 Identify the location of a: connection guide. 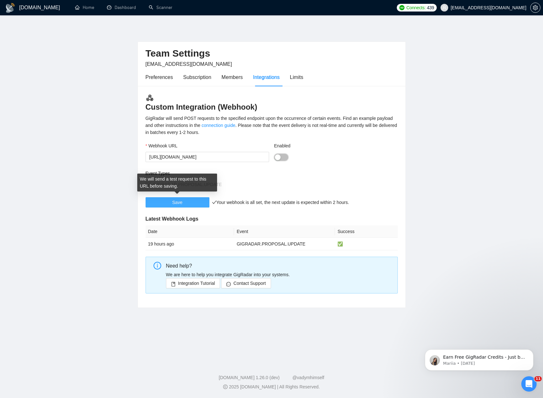
(218, 125).